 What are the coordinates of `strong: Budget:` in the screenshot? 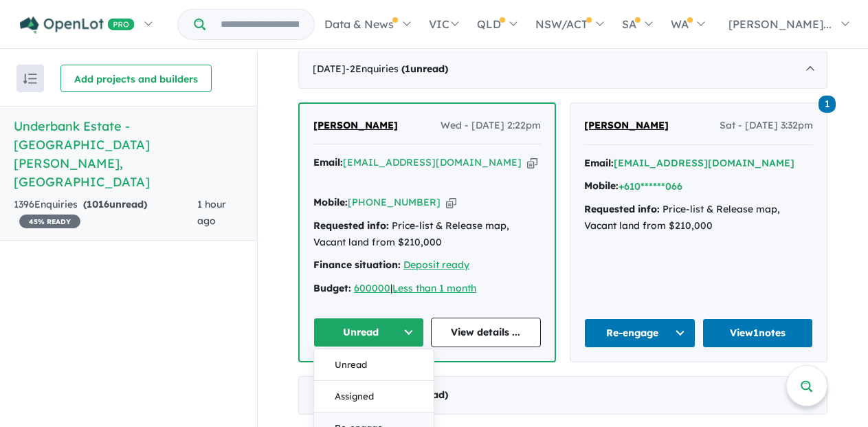 It's located at (332, 288).